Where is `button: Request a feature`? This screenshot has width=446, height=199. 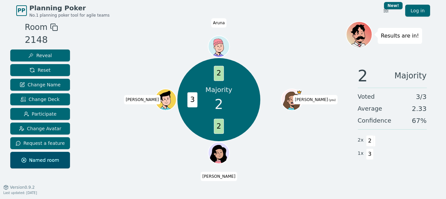 button: Request a feature is located at coordinates (40, 143).